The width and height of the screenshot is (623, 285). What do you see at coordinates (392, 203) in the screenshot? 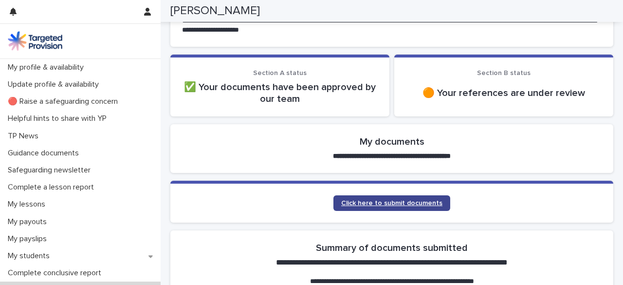
I see `span: Click here to submit documents` at bounding box center [392, 203].